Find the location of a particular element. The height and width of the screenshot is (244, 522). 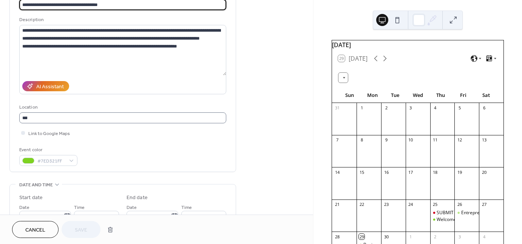

div: 17 is located at coordinates (411, 172).